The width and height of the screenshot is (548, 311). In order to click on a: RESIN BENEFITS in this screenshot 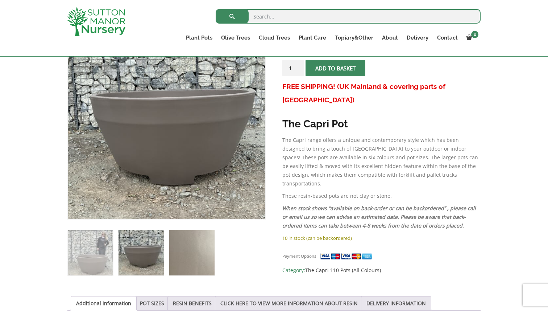, I will do `click(192, 303)`.